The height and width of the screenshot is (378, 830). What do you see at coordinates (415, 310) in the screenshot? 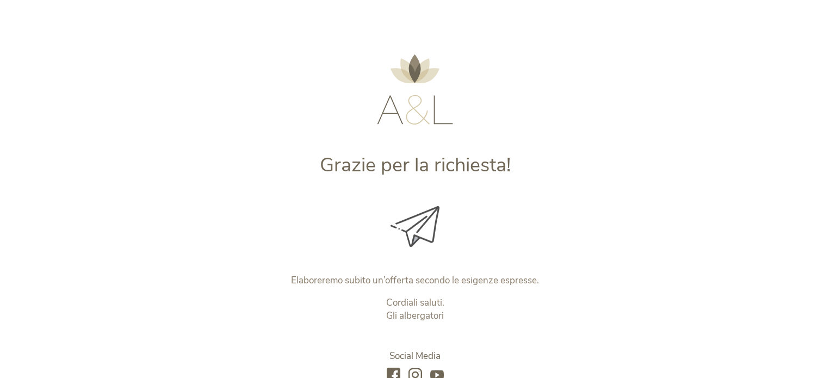
I see `p: Cordiali saluti. Gli albergatori` at bounding box center [415, 310].